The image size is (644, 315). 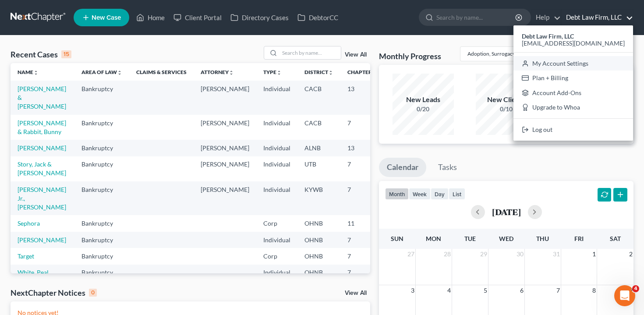 What do you see at coordinates (53, 293) in the screenshot?
I see `div: NextChapter Notices` at bounding box center [53, 293].